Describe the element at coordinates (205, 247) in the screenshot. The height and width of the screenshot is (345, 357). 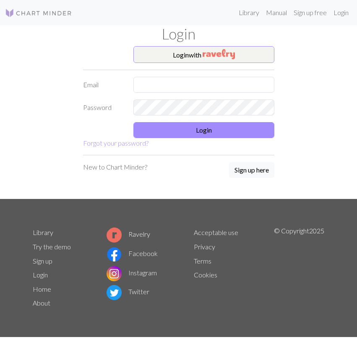
I see `a: Privacy` at that location.